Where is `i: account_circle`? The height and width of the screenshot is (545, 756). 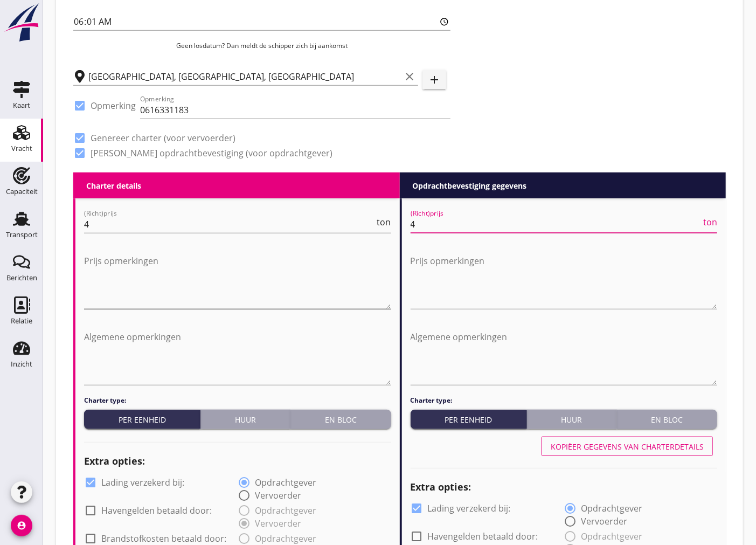
i: account_circle is located at coordinates (22, 525).